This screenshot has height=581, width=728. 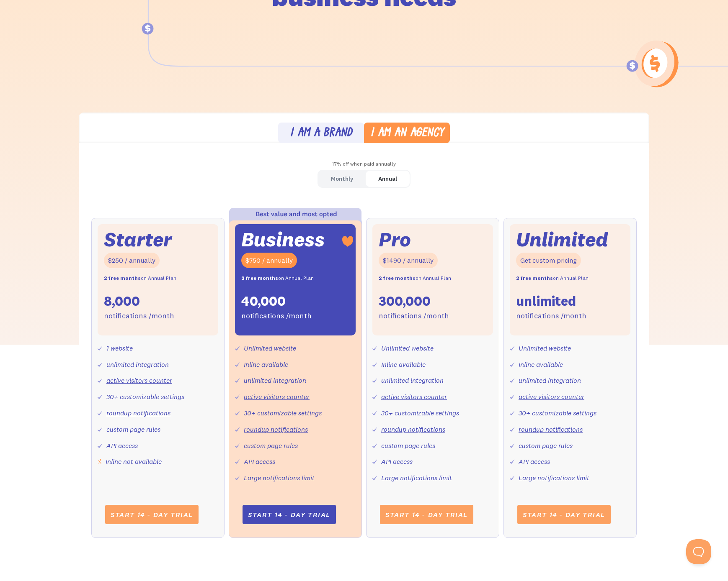 I want to click on div: 1 website, so click(x=119, y=348).